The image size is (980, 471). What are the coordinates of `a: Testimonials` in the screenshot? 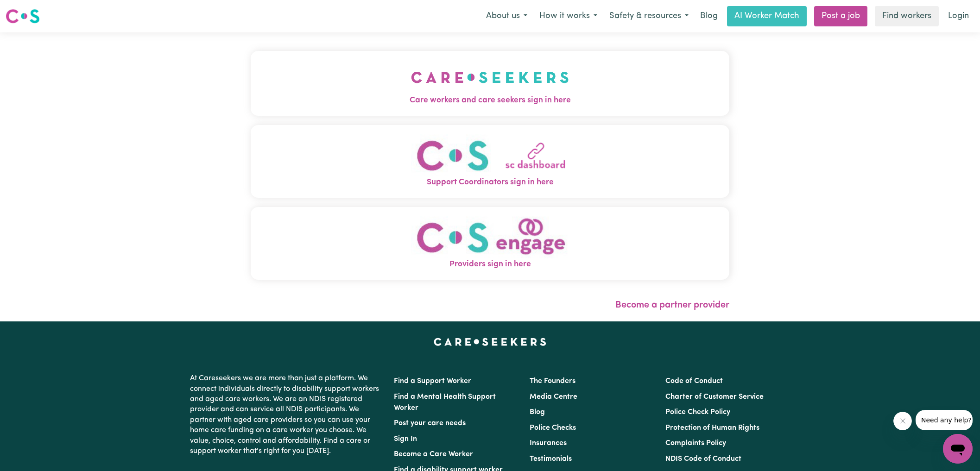 It's located at (550, 460).